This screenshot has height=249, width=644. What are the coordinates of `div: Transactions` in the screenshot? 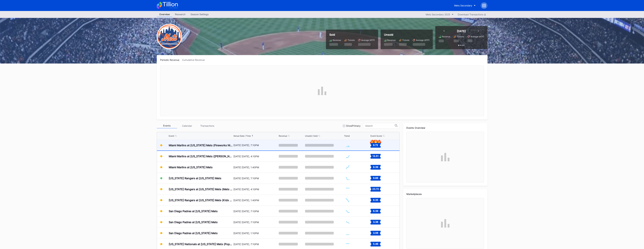 It's located at (207, 126).